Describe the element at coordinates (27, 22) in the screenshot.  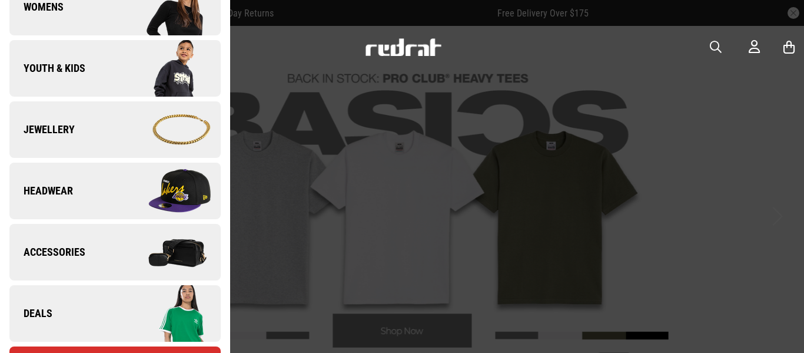
I see `button: Open LiveChat chat widget` at that location.